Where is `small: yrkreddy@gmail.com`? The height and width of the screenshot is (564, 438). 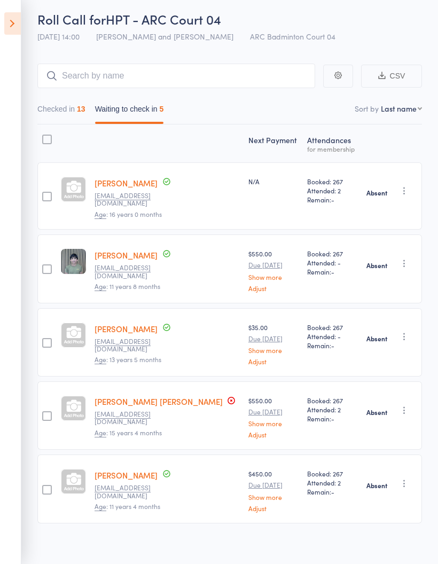 small: yrkreddy@gmail.com is located at coordinates (129, 491).